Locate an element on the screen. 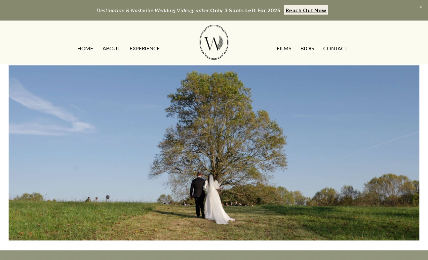 Image resolution: width=428 pixels, height=260 pixels. strong: Reach Out Now is located at coordinates (306, 10).